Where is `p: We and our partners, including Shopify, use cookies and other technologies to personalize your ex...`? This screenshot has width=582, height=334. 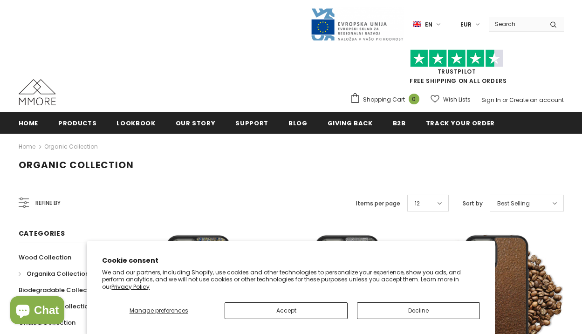
p: We and our partners, including Shopify, use cookies and other technologies to personalize your ex... is located at coordinates (291, 280).